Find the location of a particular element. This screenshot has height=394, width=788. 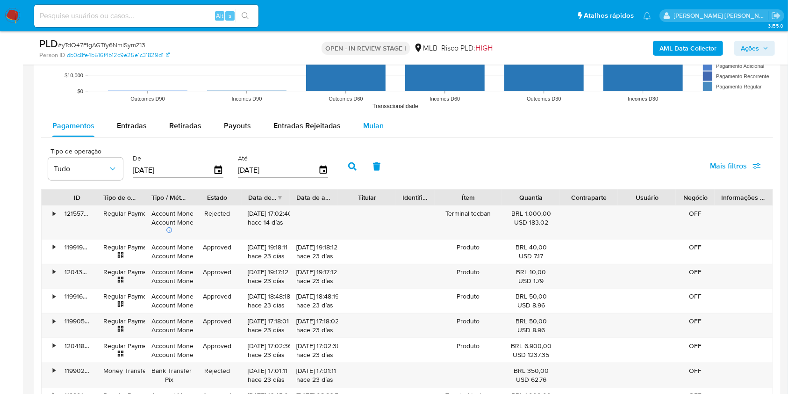

div: MLB is located at coordinates (426, 48).